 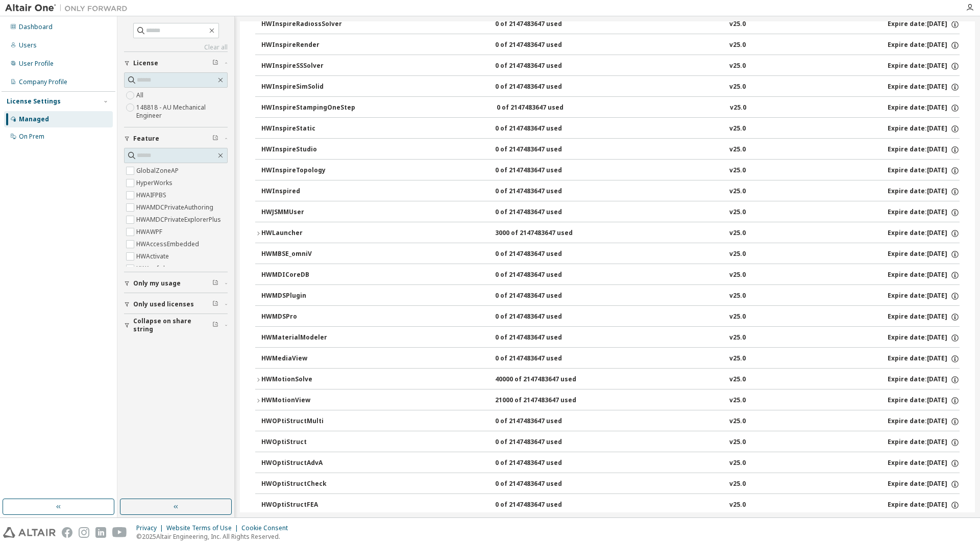 I want to click on button: Only my usage, so click(x=176, y=284).